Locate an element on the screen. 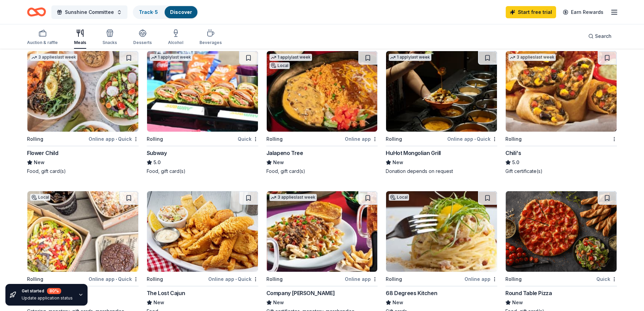 The width and height of the screenshot is (644, 311). div: Subway is located at coordinates (157, 153).